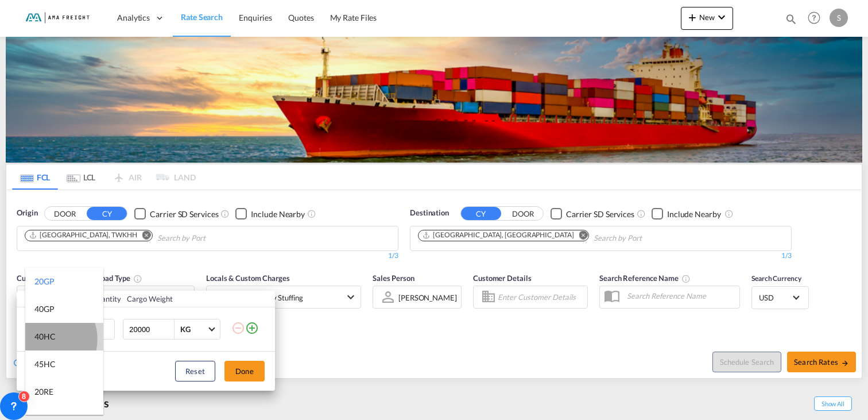 Image resolution: width=868 pixels, height=420 pixels. Describe the element at coordinates (45, 364) in the screenshot. I see `div: 45HC` at that location.